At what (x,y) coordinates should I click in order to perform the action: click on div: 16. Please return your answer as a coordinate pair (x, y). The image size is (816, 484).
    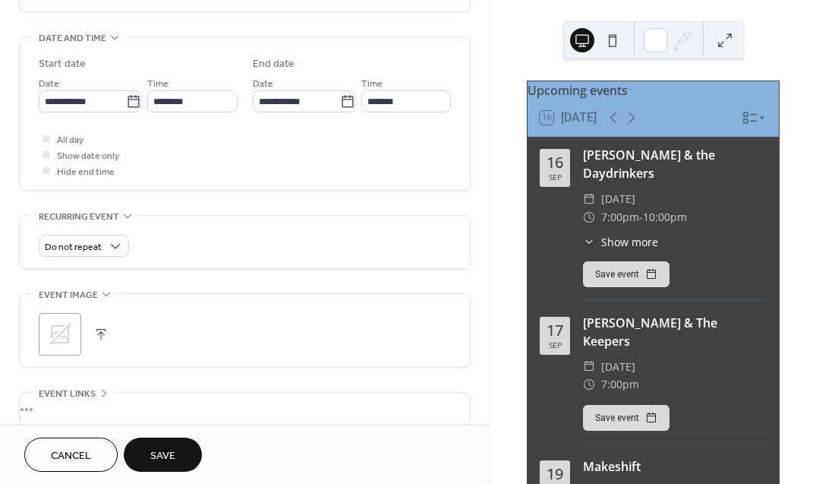
    Looking at the image, I should click on (555, 163).